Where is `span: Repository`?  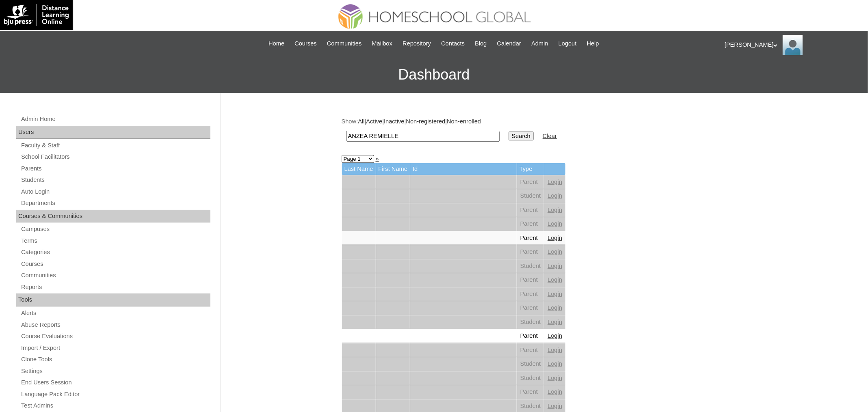 span: Repository is located at coordinates (417, 43).